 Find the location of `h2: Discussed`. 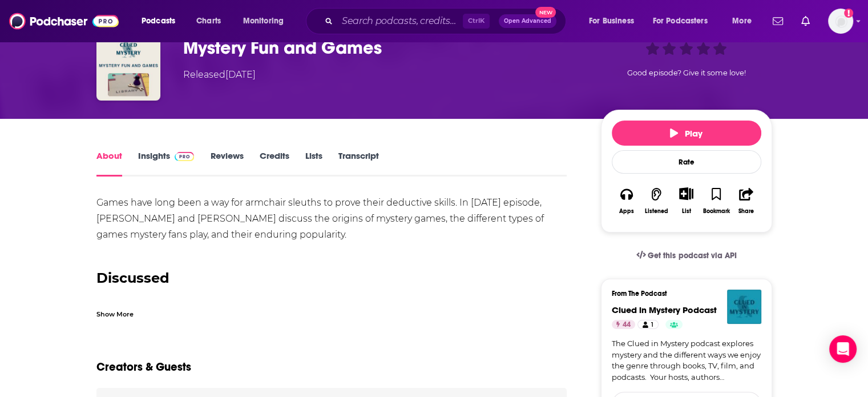

h2: Discussed is located at coordinates (332, 278).